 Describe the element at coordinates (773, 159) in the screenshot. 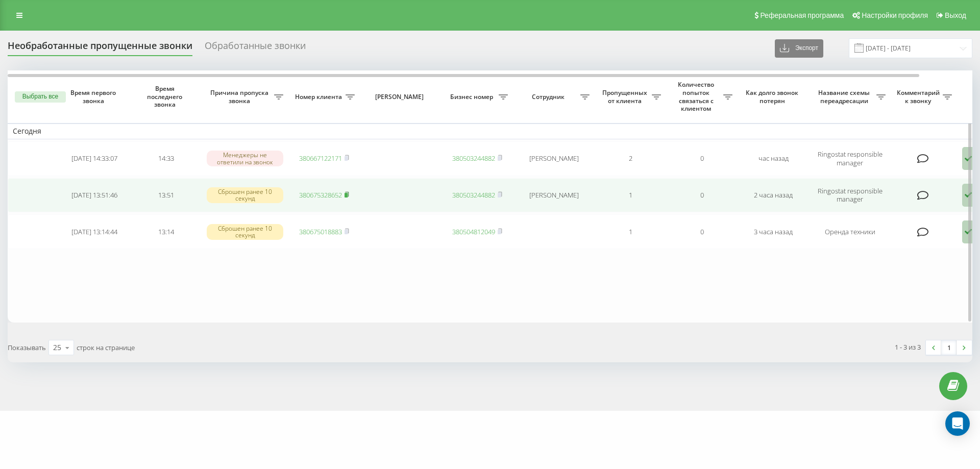

I see `td: час назад` at that location.